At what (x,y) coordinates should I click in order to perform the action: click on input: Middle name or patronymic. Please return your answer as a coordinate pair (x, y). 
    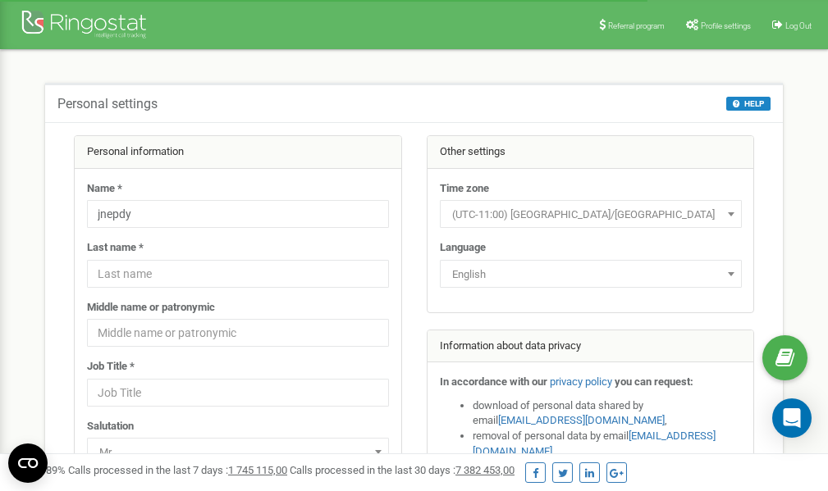
    Looking at the image, I should click on (238, 333).